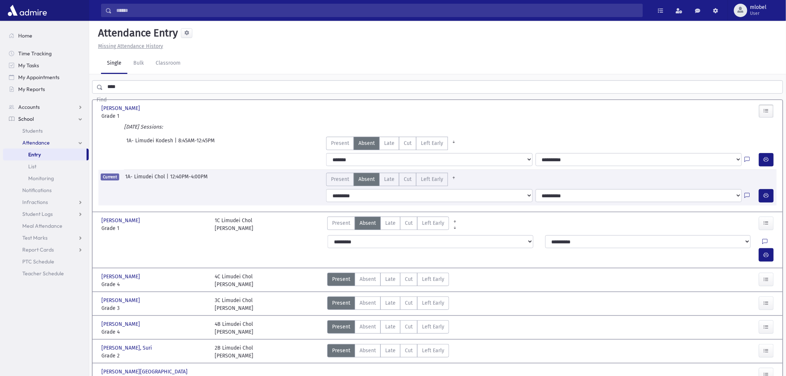  Describe the element at coordinates (46, 166) in the screenshot. I see `a: List` at that location.